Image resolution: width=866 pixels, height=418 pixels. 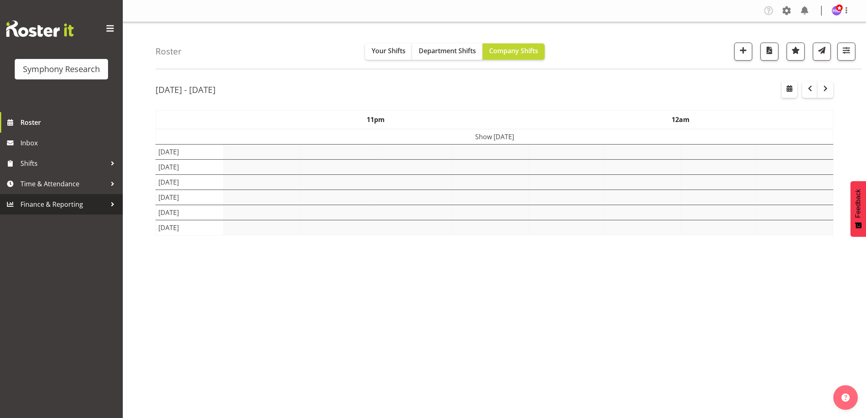 I want to click on span: Department Shifts, so click(x=448, y=51).